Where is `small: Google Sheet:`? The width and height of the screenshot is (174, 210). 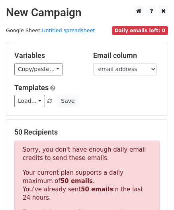
small: Google Sheet: is located at coordinates (51, 30).